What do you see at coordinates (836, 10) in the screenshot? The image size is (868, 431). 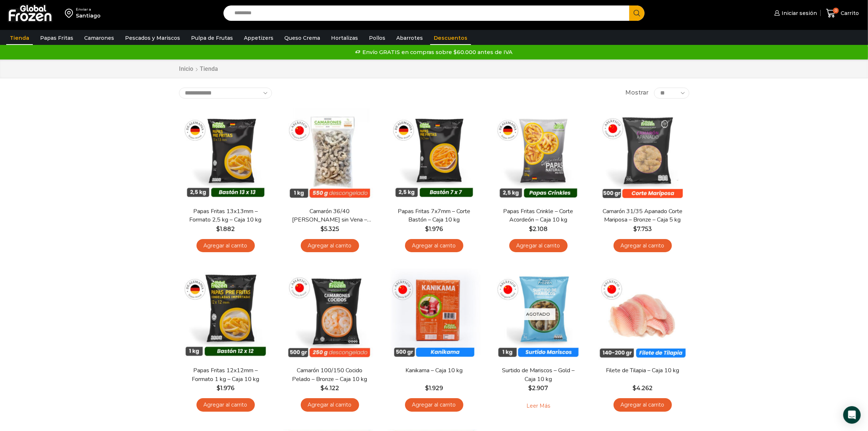 I see `span: 0` at bounding box center [836, 10].